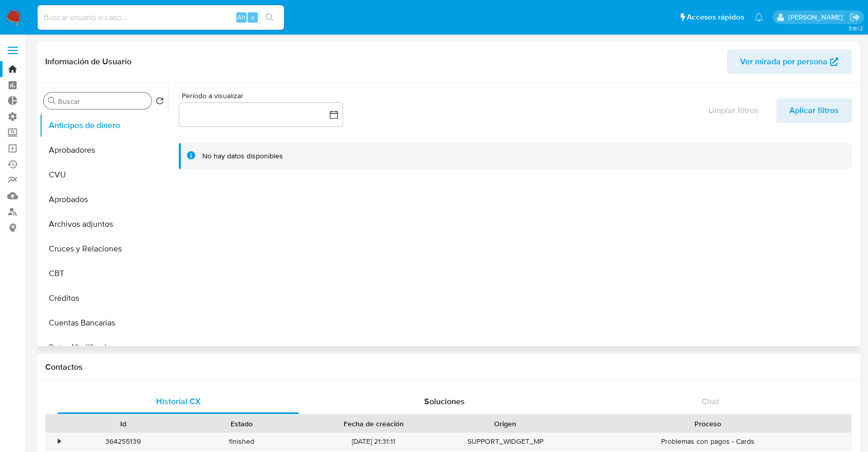  Describe the element at coordinates (161, 18) in the screenshot. I see `input: Buscar usuario o caso...` at that location.